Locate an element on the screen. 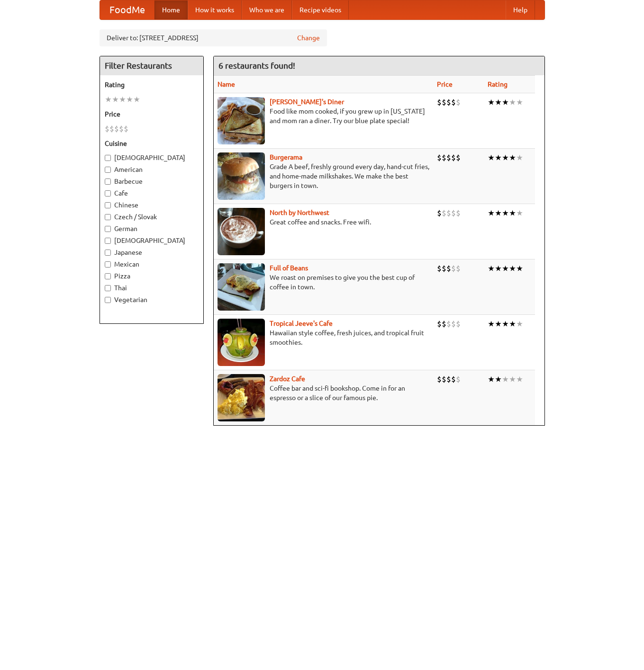  b: Full of Beans is located at coordinates (289, 268).